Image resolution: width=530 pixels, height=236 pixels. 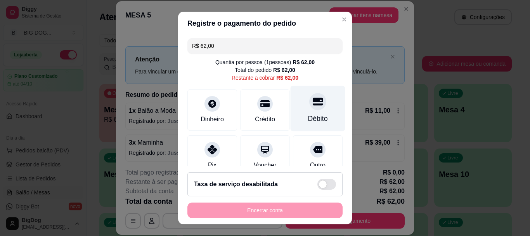 What do you see at coordinates (344, 19) in the screenshot?
I see `button: Close` at bounding box center [344, 19].